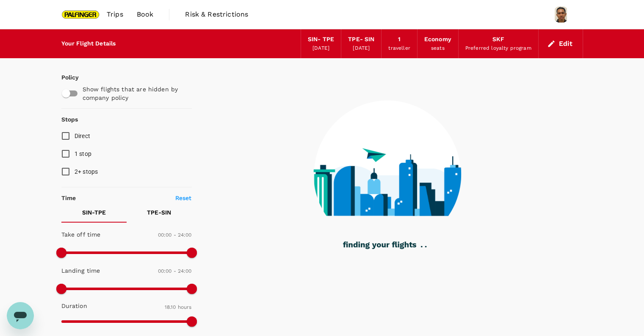  Describe the element at coordinates (321, 40) in the screenshot. I see `div: SIN - TPE` at that location.